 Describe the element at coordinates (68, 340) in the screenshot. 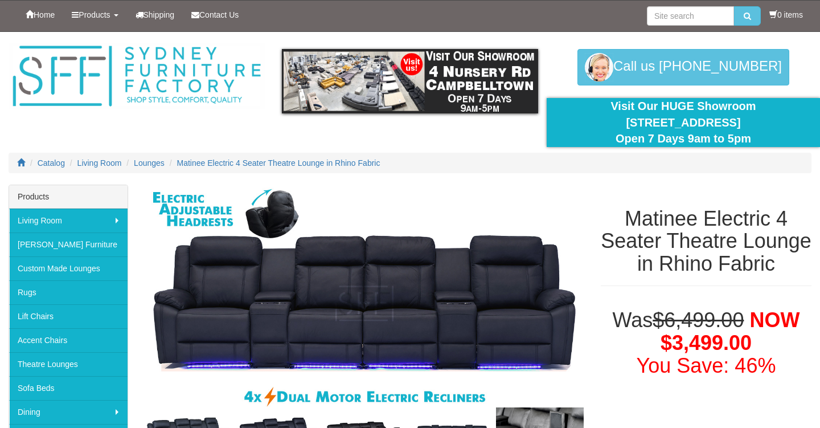

I see `a: Accent Chairs` at that location.